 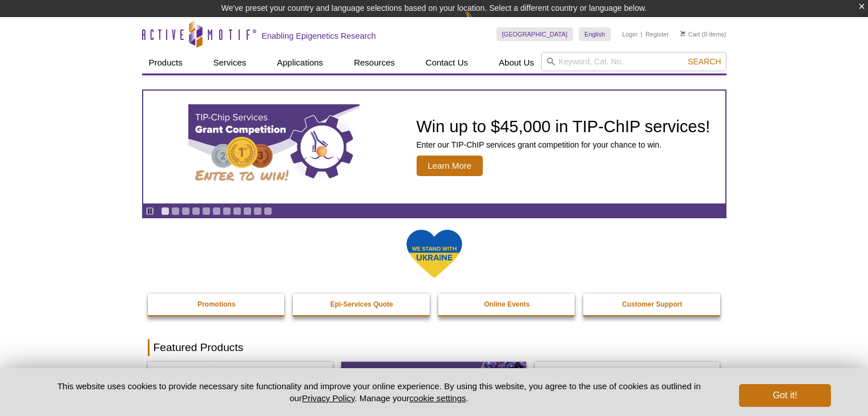 What do you see at coordinates (149, 211) in the screenshot?
I see `a: Toggle autoplay` at bounding box center [149, 211].